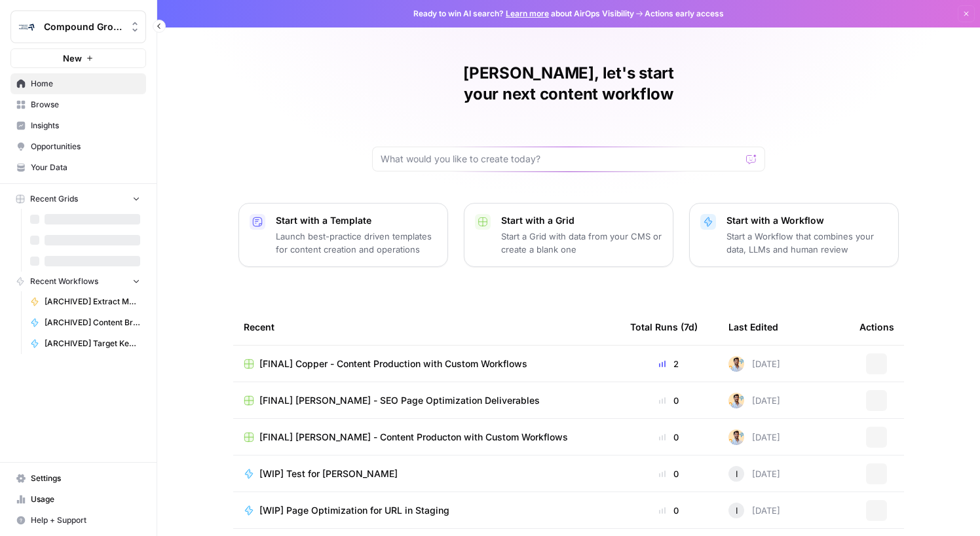  I want to click on a: Your Data, so click(78, 167).